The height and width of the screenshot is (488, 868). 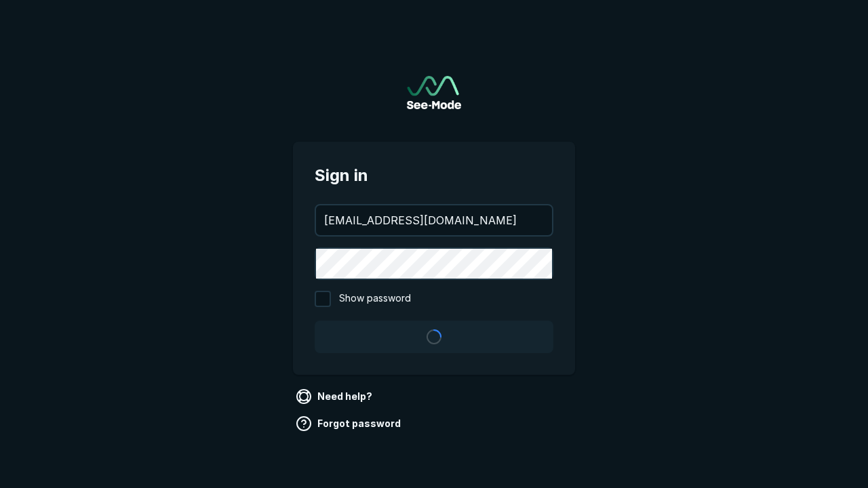 What do you see at coordinates (434, 176) in the screenshot?
I see `span: Sign in` at bounding box center [434, 176].